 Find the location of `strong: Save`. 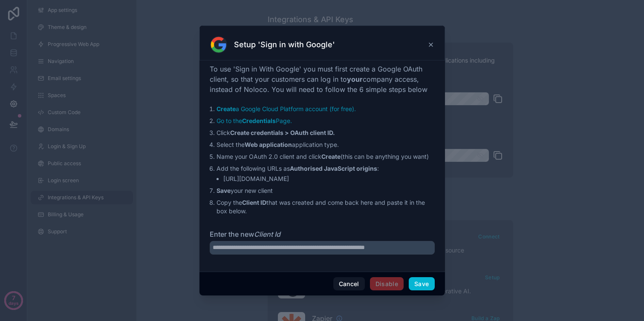

strong: Save is located at coordinates (223, 190).